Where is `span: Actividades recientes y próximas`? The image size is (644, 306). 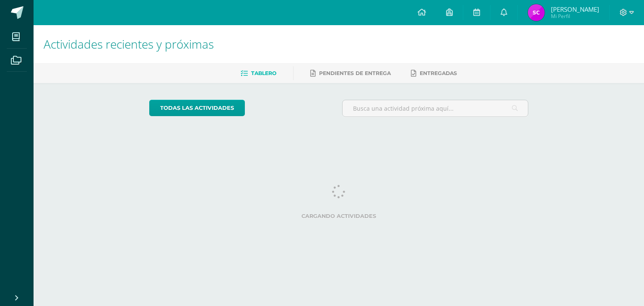 span: Actividades recientes y próximas is located at coordinates (129, 44).